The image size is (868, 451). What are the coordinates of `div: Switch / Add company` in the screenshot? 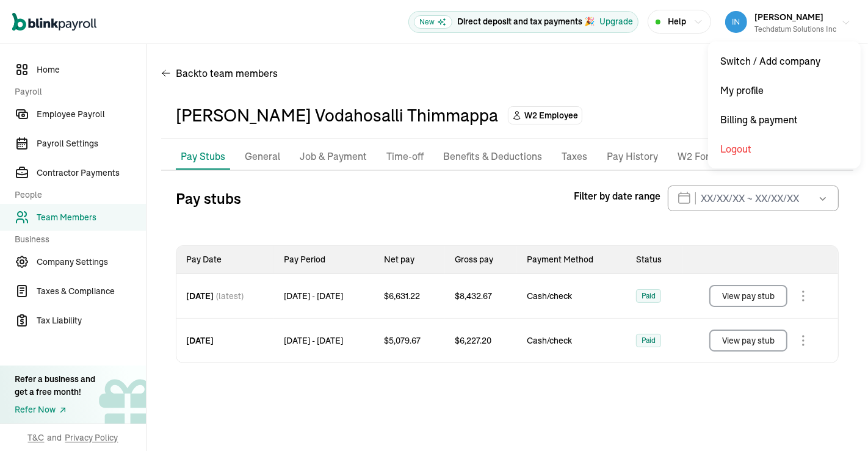 It's located at (784, 61).